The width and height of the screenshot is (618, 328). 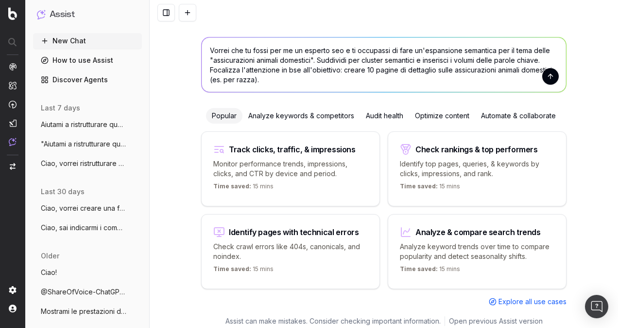 What do you see at coordinates (88, 311) in the screenshot?
I see `button: Mostrami le prestazioni delle parole chi` at bounding box center [88, 311].